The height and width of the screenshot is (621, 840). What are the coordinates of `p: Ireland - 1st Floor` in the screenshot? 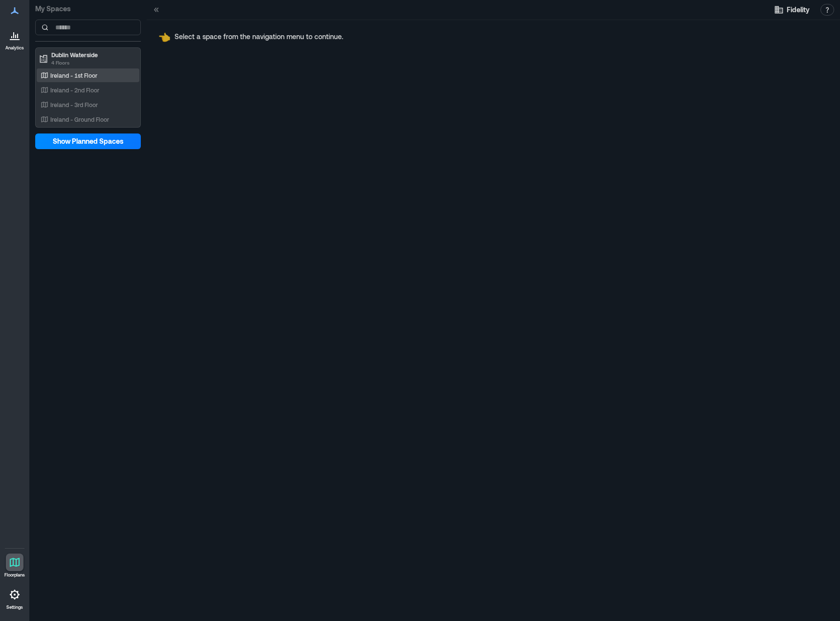 It's located at (74, 75).